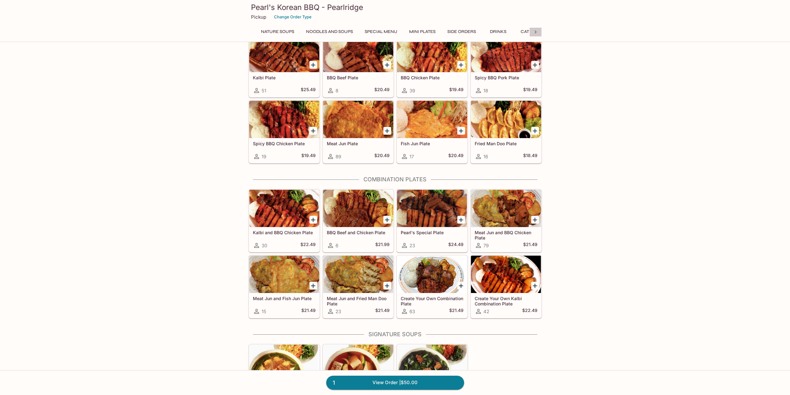 The width and height of the screenshot is (790, 395). I want to click on button: Add Spicy BBQ Chicken Plate, so click(313, 130).